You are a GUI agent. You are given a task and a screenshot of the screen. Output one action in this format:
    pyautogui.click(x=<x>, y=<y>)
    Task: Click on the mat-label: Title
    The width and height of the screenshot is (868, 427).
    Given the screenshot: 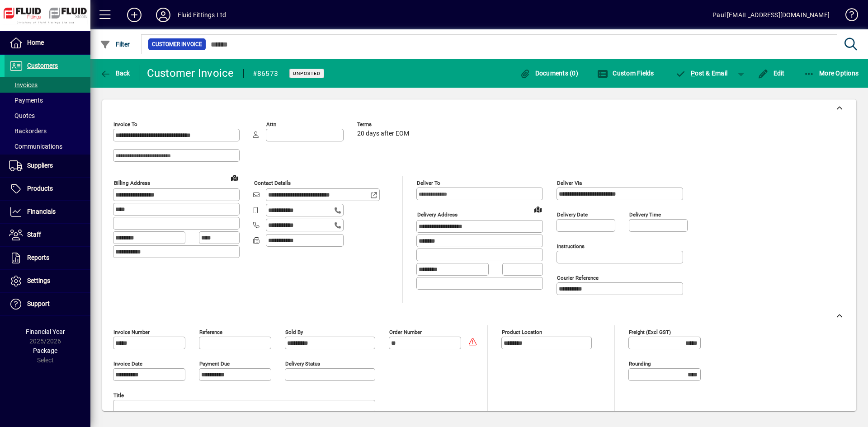 What is the action you would take?
    pyautogui.click(x=118, y=396)
    